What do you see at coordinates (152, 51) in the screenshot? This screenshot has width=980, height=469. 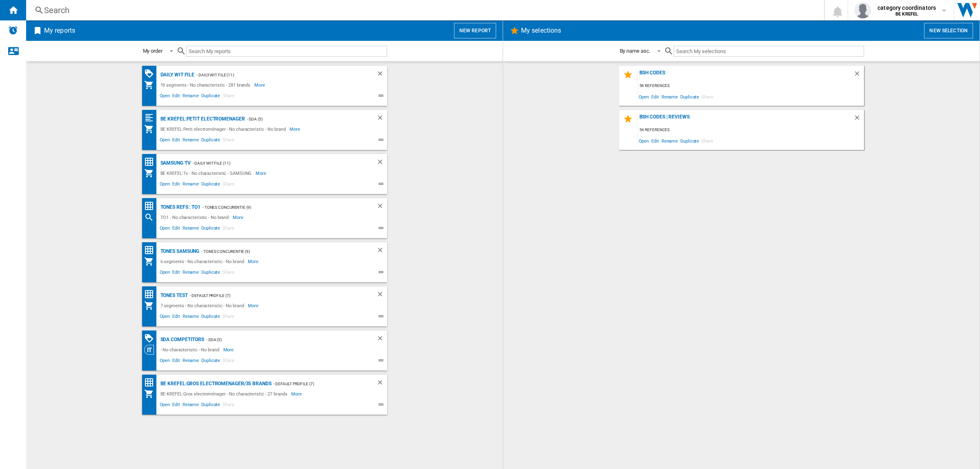 I see `div: My order` at bounding box center [152, 51].